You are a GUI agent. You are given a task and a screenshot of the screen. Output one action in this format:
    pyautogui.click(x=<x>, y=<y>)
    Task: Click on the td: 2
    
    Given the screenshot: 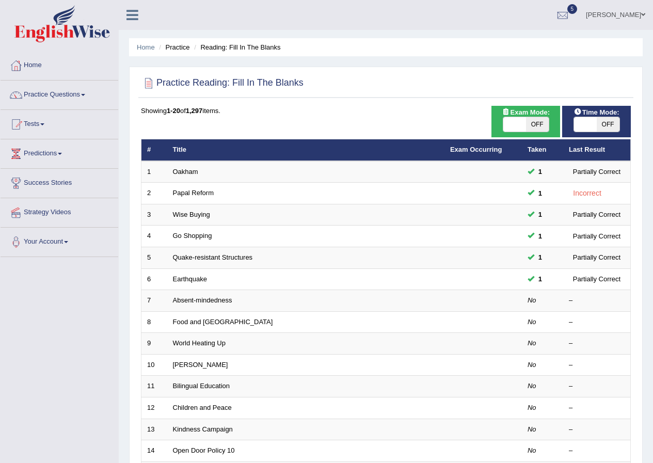 What is the action you would take?
    pyautogui.click(x=154, y=194)
    